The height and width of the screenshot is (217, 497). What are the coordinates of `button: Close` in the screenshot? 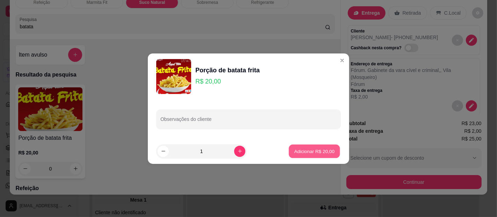 It's located at (342, 60).